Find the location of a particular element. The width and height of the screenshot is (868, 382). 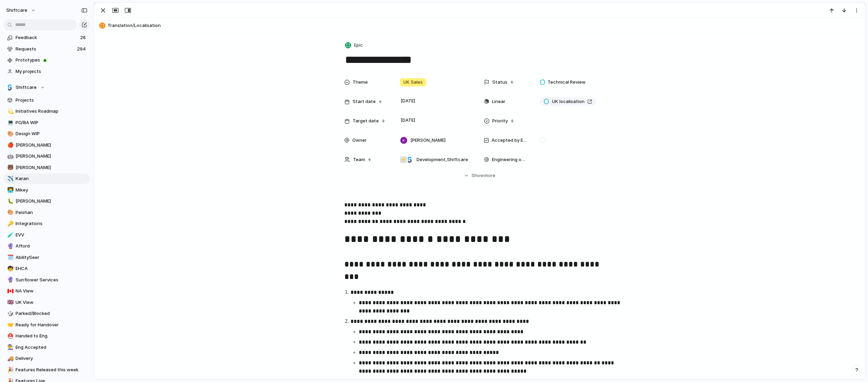

span: Afford is located at coordinates (52, 246).